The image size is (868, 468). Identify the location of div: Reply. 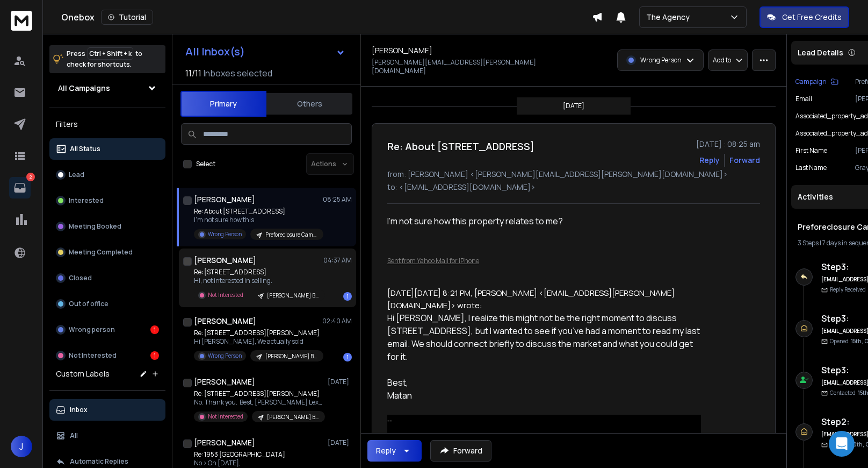
(386, 451).